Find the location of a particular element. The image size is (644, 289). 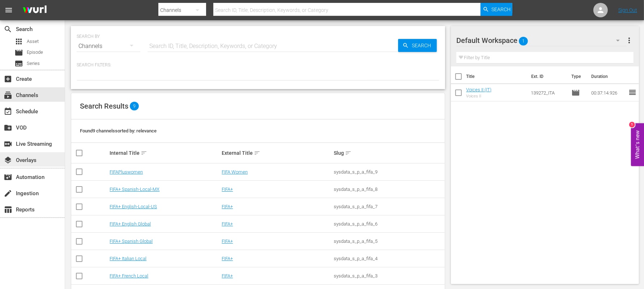

p: Search Filters: is located at coordinates (258, 65).